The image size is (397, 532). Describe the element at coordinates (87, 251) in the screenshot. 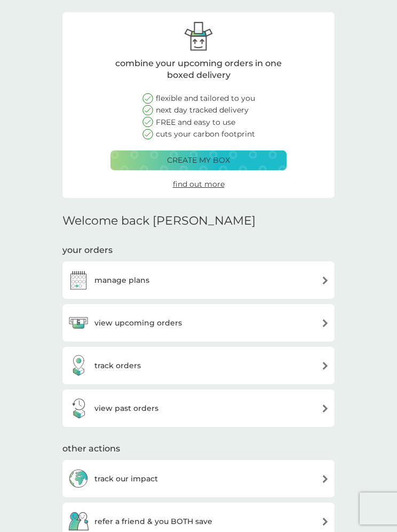

I see `h3: your orders` at that location.